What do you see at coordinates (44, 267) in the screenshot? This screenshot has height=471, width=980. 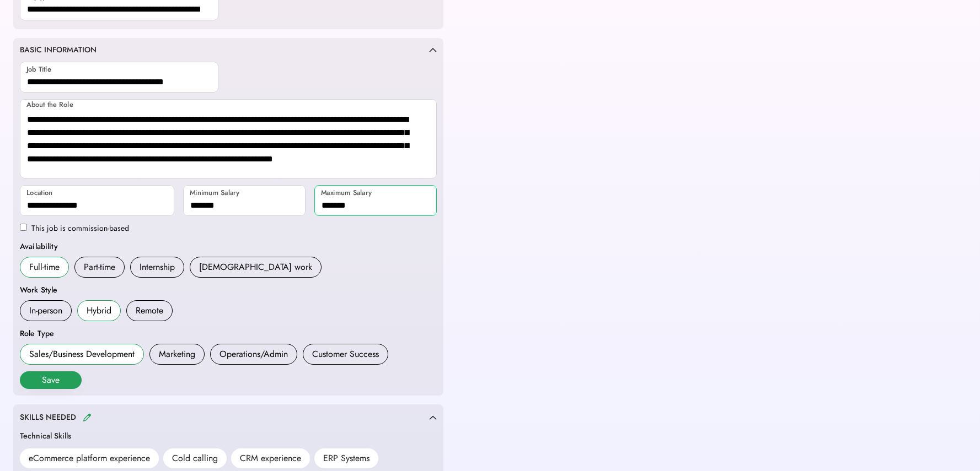 I see `div: Full-time` at bounding box center [44, 267].